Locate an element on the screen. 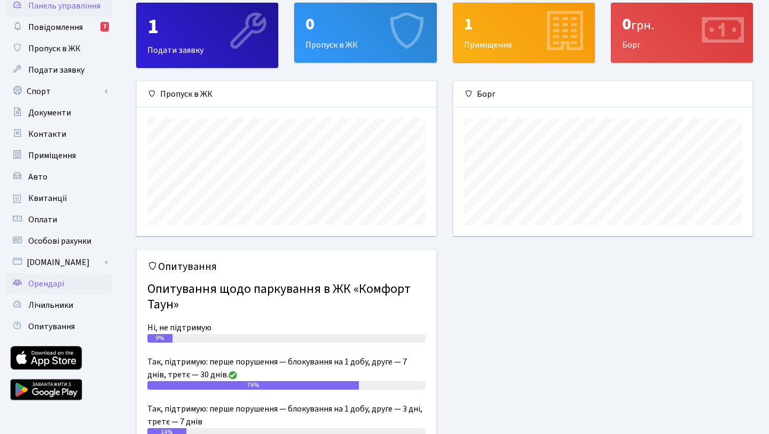 The height and width of the screenshot is (434, 769). span: Пропуск в ЖК is located at coordinates (54, 49).